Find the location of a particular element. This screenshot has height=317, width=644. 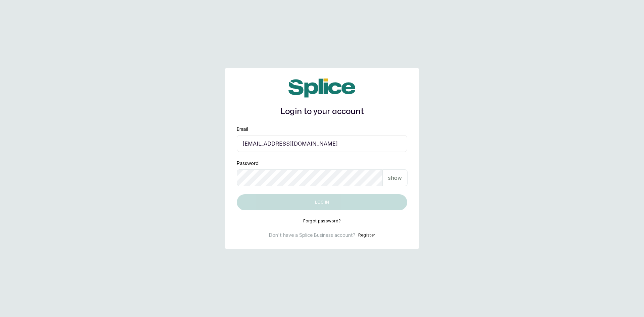

button: Log in is located at coordinates (322, 202).